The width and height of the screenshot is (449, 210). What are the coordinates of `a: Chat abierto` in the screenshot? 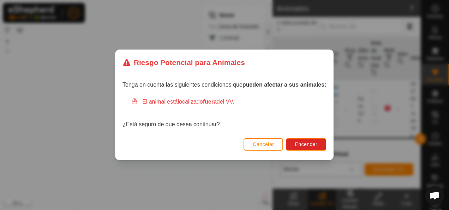 It's located at (434, 195).